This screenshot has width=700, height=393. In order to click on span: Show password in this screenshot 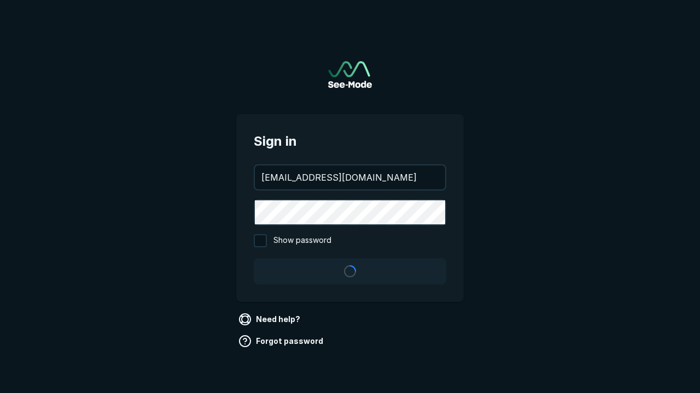, I will do `click(302, 241)`.